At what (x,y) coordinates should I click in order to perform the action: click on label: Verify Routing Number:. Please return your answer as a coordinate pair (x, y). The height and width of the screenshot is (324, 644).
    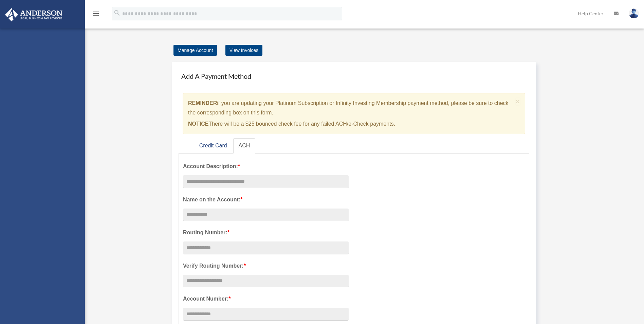
    Looking at the image, I should click on (266, 266).